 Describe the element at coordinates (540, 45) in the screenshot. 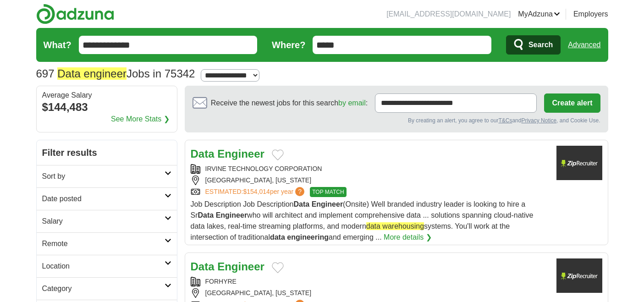

I see `span: Search` at that location.